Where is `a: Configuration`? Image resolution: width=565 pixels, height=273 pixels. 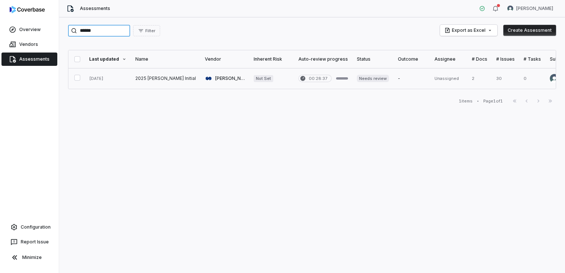
a: Configuration is located at coordinates (29, 227).